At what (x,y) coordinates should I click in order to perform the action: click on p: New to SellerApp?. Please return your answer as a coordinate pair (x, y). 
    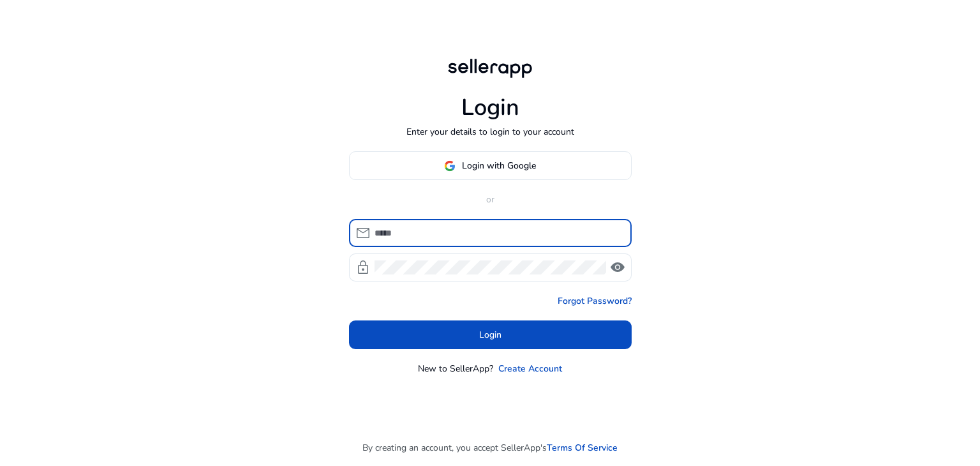
    Looking at the image, I should click on (456, 369).